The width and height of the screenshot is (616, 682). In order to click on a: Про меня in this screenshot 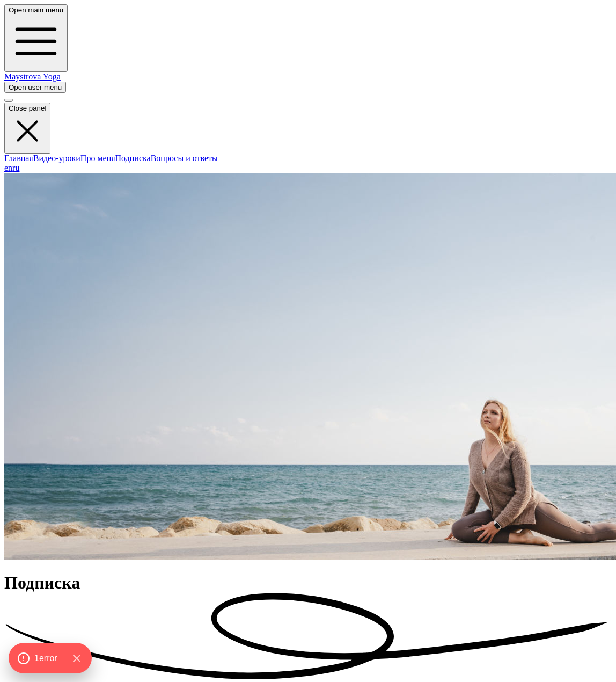, I will do `click(98, 158)`.